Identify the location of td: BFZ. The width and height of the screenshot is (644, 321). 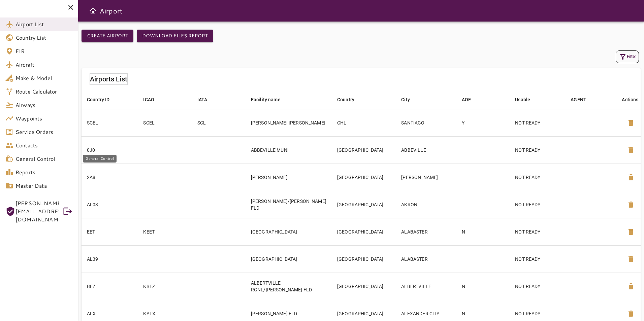
(110, 286).